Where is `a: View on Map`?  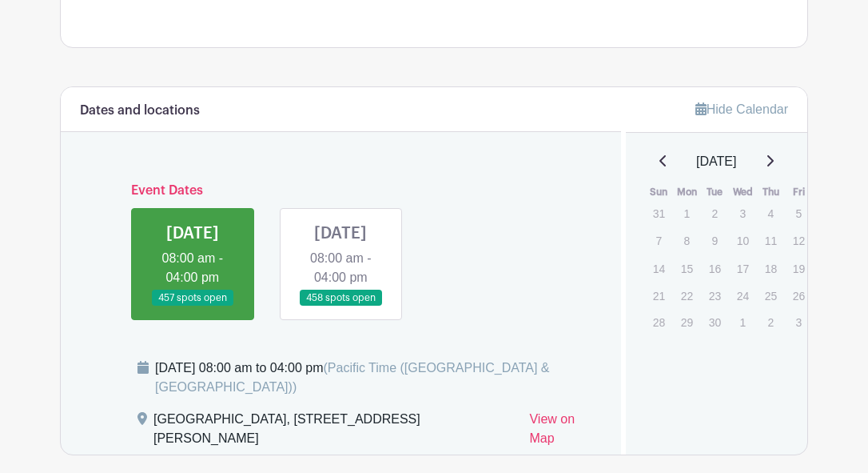
a: View on Map is located at coordinates (565, 432).